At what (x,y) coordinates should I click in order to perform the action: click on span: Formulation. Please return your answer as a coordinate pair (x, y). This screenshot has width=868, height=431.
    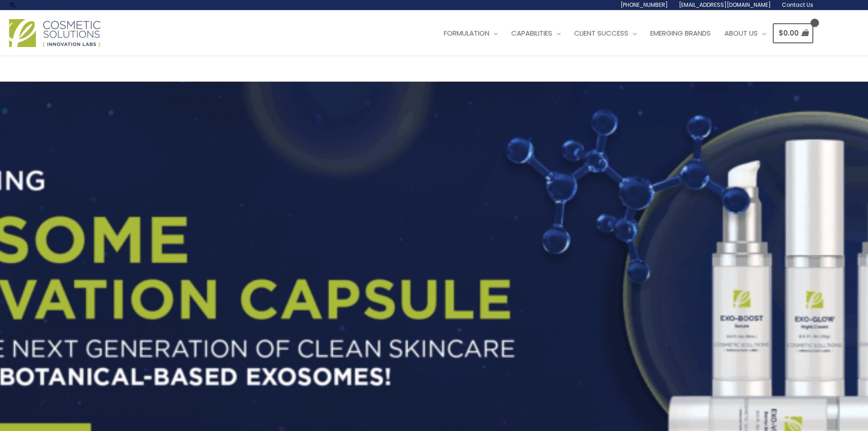
    Looking at the image, I should click on (467, 33).